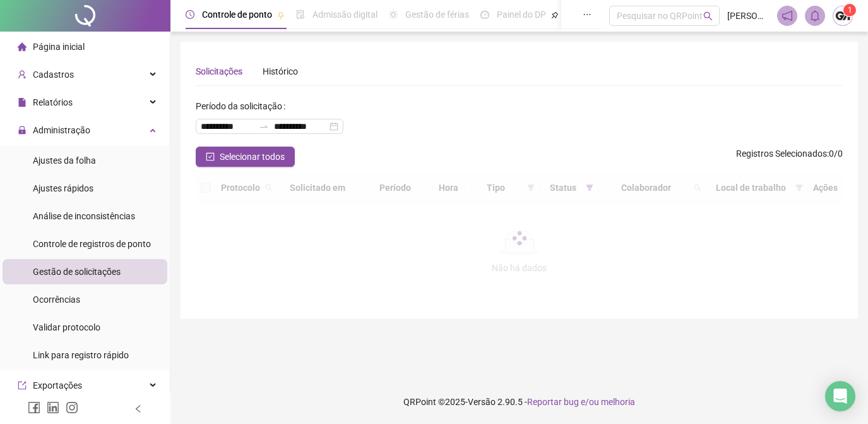  I want to click on span: 1, so click(850, 10).